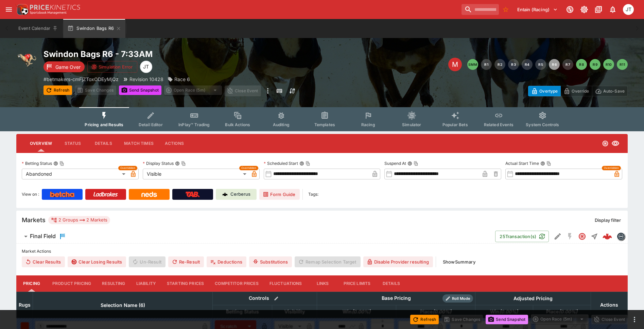  What do you see at coordinates (9, 10) in the screenshot?
I see `button: open drawer` at bounding box center [9, 10].